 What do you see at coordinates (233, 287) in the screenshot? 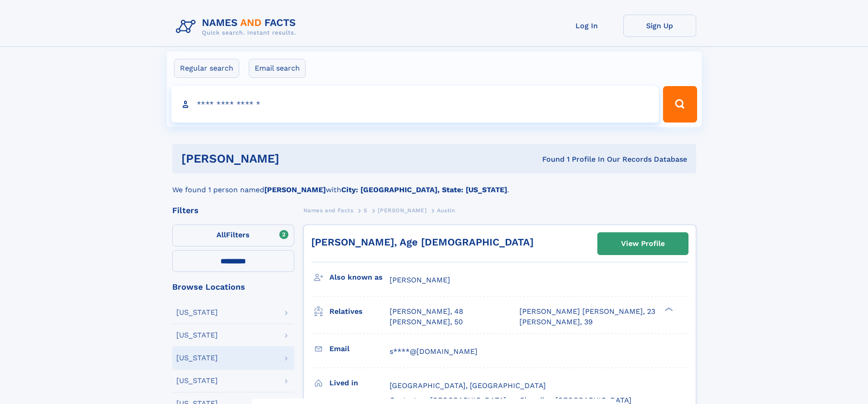
I see `div: Browse Locations` at bounding box center [233, 287].